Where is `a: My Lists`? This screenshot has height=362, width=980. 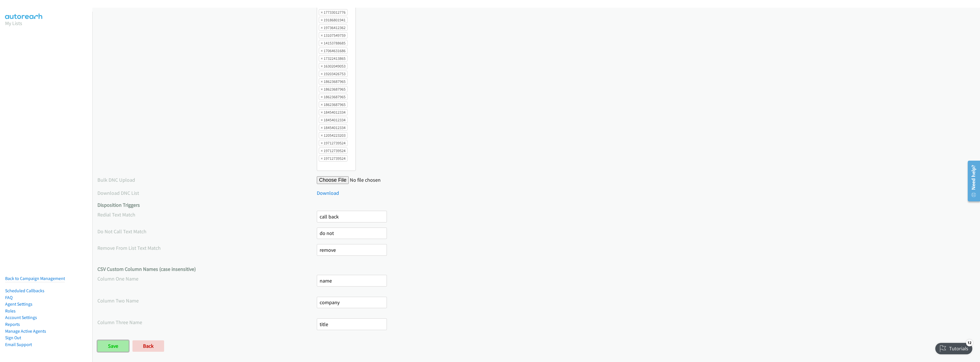
a: My Lists is located at coordinates (14, 23).